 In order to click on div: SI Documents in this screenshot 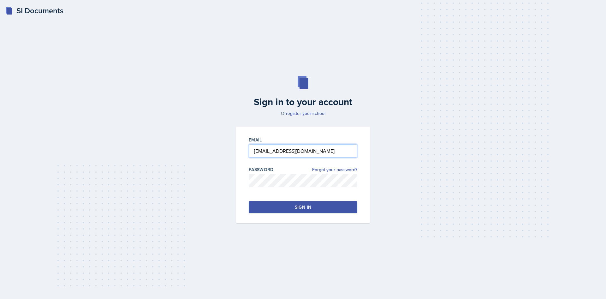, I will do `click(34, 11)`.